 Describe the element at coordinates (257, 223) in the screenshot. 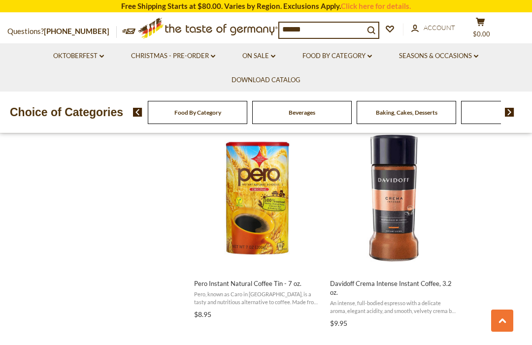

I see `a: Pero Instant Natural Coffee Tin - 7 oz.` at that location.